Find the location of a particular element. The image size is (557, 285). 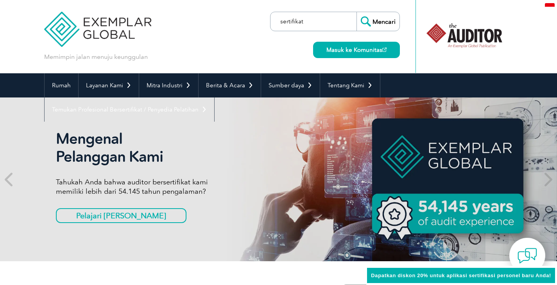

a: Layanan Kami is located at coordinates (109, 86).